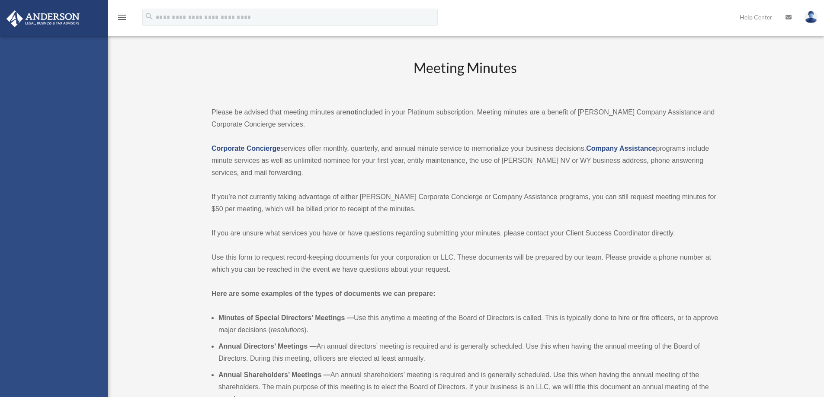 Image resolution: width=824 pixels, height=397 pixels. I want to click on li: Use this anytime a meeting of the Board of Directors is called. This is typically done to hire or..., so click(468, 324).